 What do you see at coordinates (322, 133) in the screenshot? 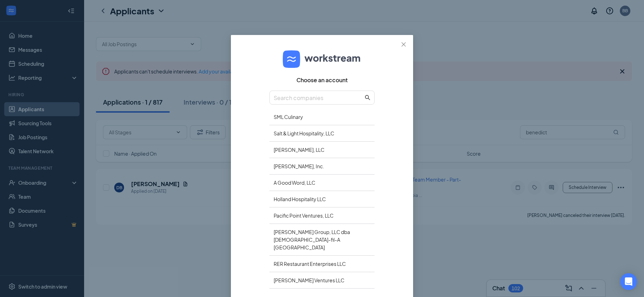
I see `div: Salt & Light Hospitality, LLC` at bounding box center [322, 133].